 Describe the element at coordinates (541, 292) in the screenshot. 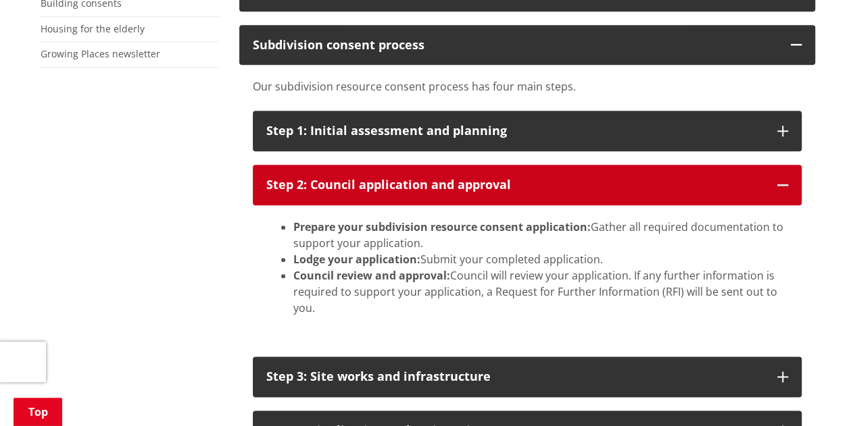

I see `li: Council will review your application. If any further information is required to support your appl...` at that location.